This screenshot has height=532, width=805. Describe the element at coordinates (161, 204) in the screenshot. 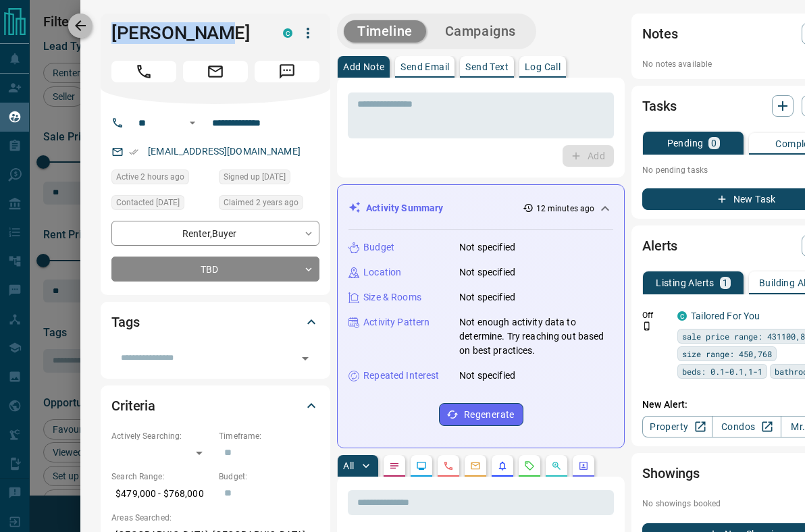

I see `div: Wed May 27 2020` at that location.